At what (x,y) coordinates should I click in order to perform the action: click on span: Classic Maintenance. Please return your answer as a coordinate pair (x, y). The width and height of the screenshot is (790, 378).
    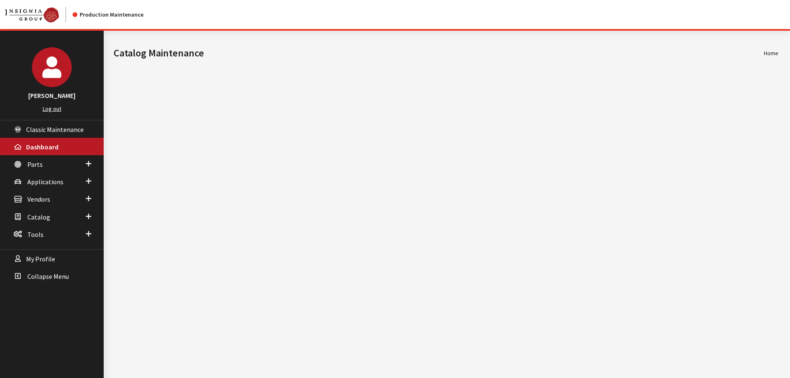
    Looking at the image, I should click on (55, 129).